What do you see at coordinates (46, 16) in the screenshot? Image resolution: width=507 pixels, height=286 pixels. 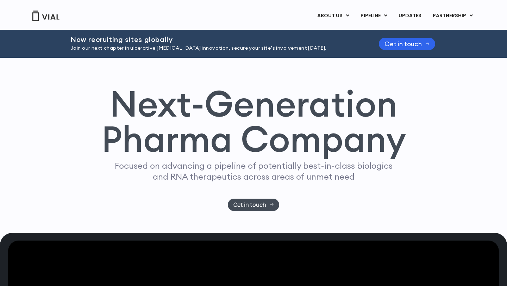 I see `img: Vial Logo` at bounding box center [46, 16].